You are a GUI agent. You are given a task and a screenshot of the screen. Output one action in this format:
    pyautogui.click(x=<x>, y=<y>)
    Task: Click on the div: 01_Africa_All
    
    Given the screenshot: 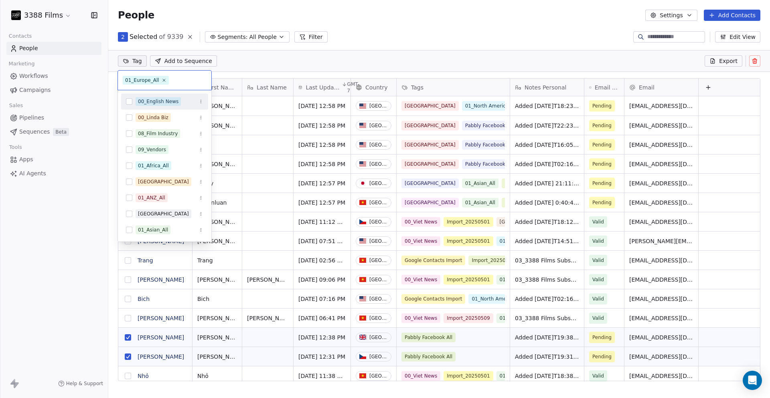 What is the action you would take?
    pyautogui.click(x=153, y=166)
    